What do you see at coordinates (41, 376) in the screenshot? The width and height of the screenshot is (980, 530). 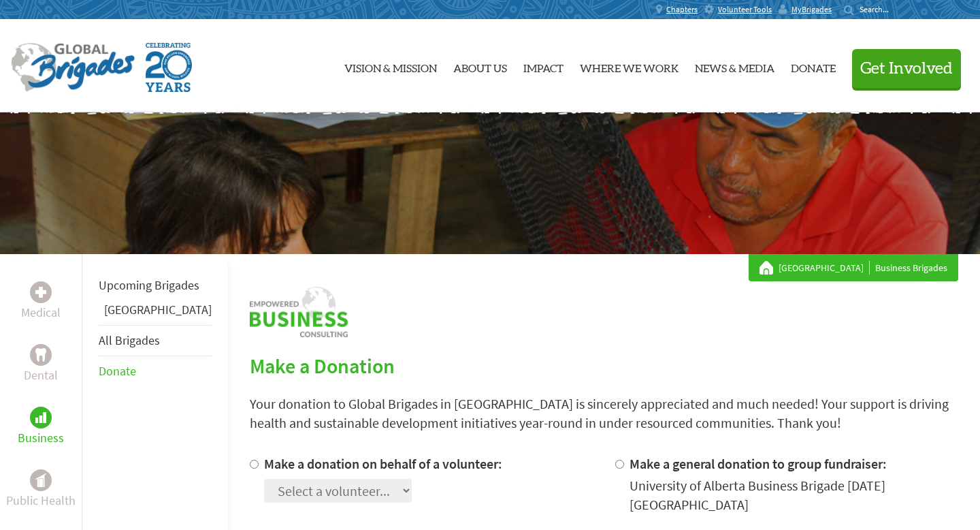 I see `p: Dental` at bounding box center [41, 376].